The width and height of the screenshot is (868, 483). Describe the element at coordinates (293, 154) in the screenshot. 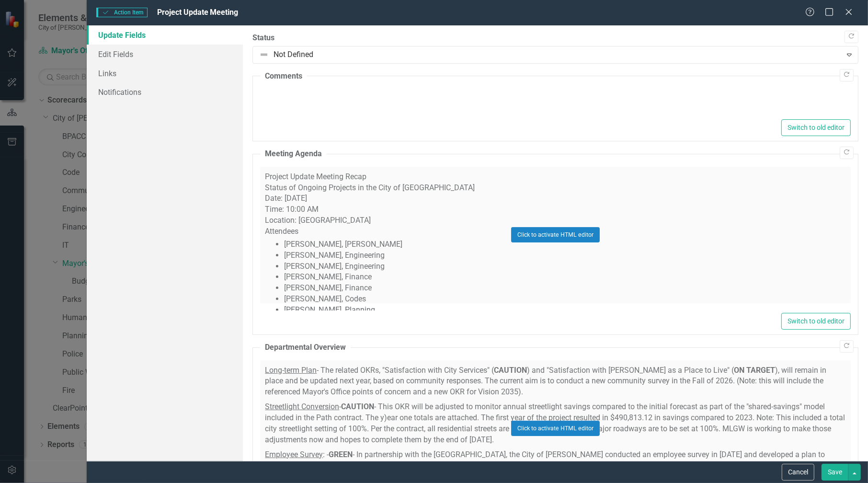

I see `legend: Meeting Agenda` at that location.